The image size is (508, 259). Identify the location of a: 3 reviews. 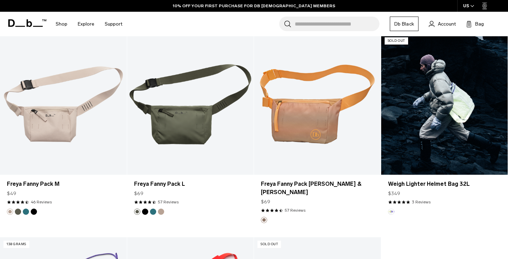
(421, 202).